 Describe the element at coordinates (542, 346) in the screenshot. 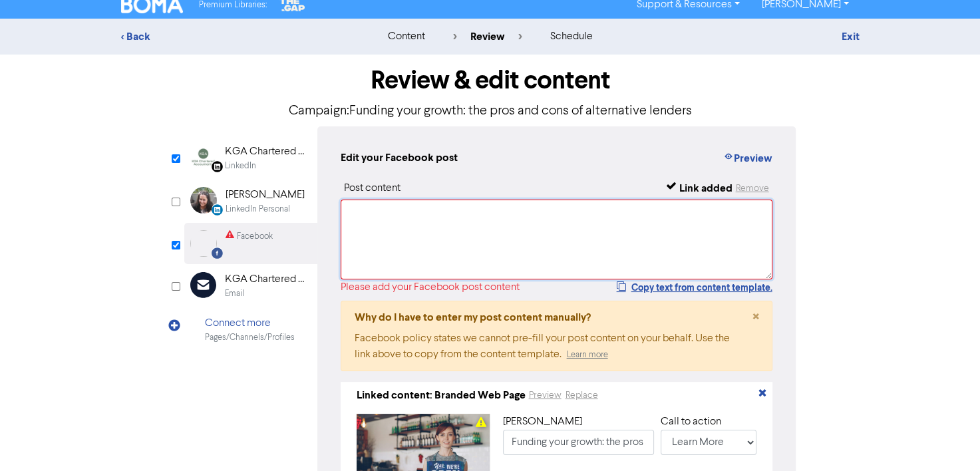

I see `div: Facebook policy states we cannot pre-fill your post content on your behalf. Use the link above to...` at that location.